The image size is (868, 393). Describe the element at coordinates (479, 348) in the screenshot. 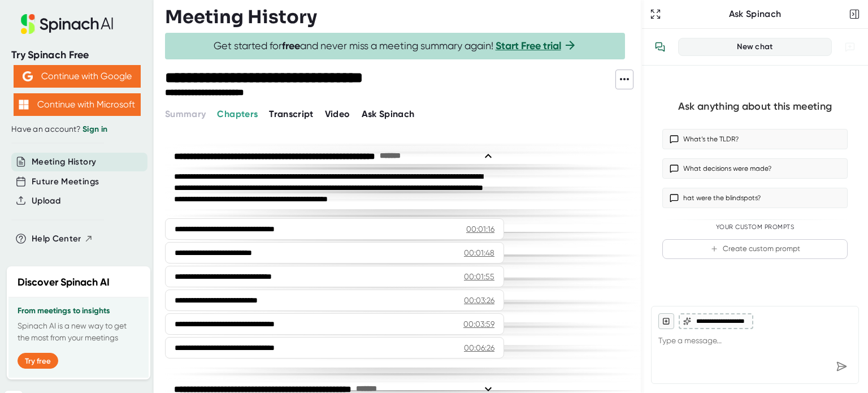

I see `div: 00:06:26` at that location.